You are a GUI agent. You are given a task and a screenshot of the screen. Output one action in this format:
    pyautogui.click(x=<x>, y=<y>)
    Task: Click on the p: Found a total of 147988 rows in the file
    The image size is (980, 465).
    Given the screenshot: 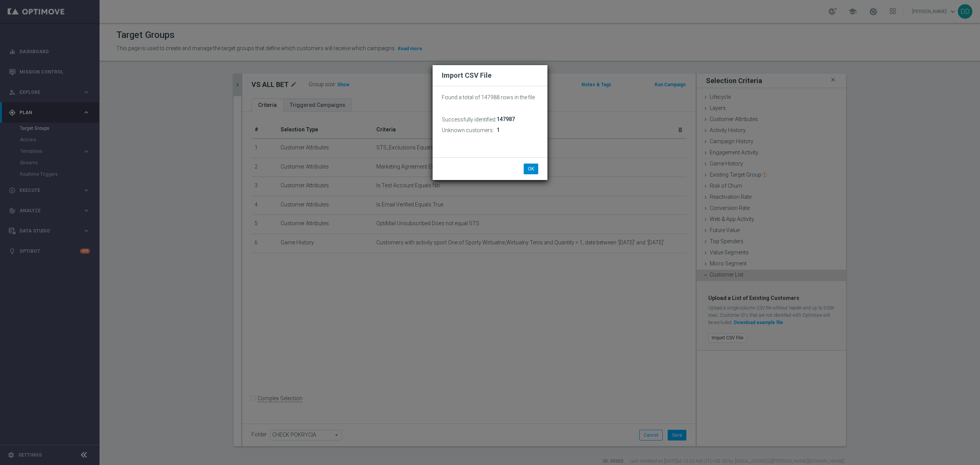 What is the action you would take?
    pyautogui.click(x=490, y=98)
    